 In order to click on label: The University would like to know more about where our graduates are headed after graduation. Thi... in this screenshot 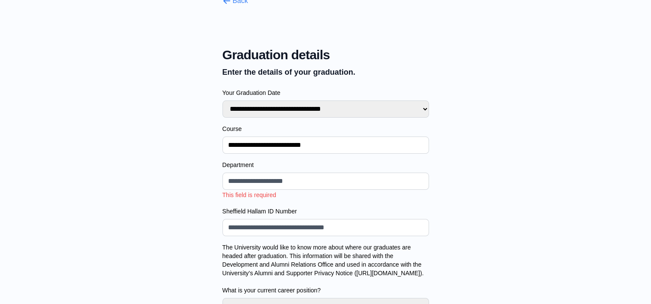, I will do `click(326, 269)`.